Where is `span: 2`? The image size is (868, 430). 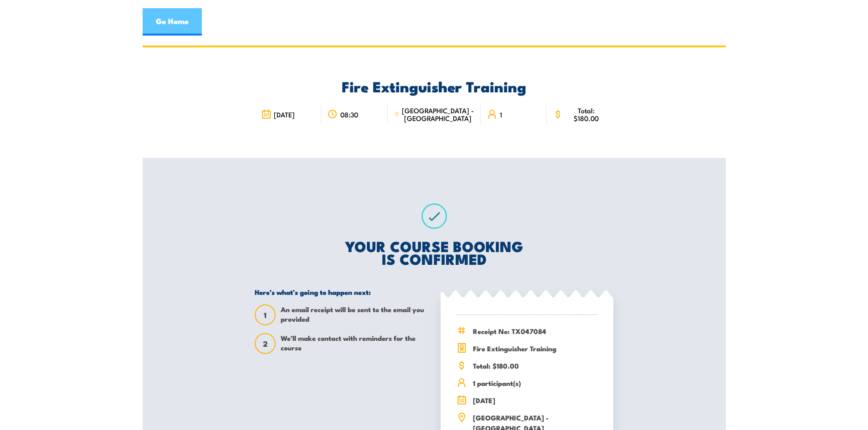
span: 2 is located at coordinates (265, 343).